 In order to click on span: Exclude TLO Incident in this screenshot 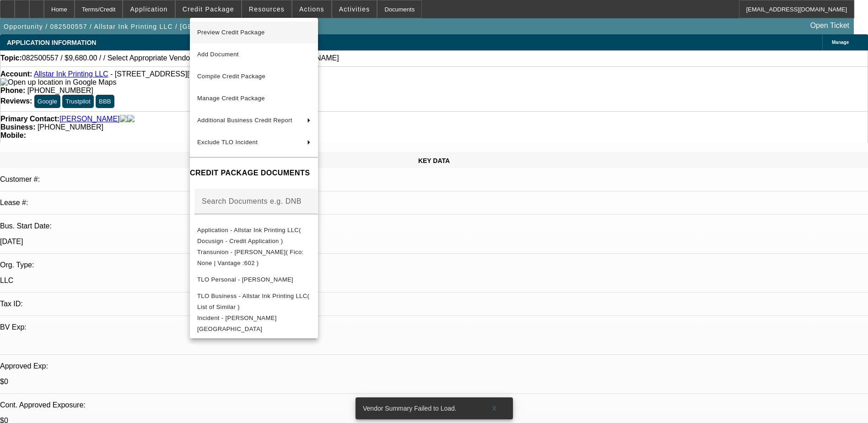, I will do `click(227, 142)`.